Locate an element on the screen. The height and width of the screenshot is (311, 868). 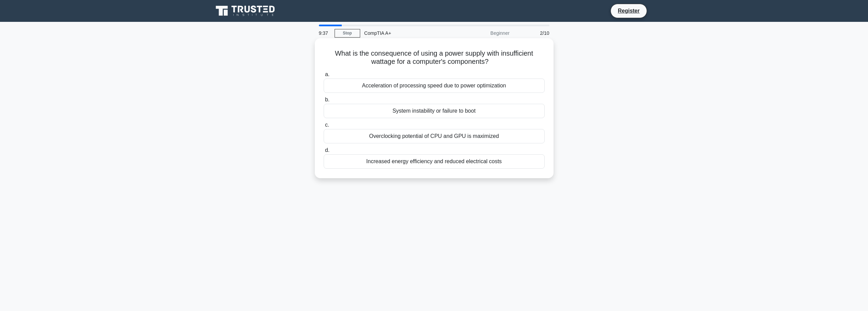
div: CompTIA A+ is located at coordinates (407, 33).